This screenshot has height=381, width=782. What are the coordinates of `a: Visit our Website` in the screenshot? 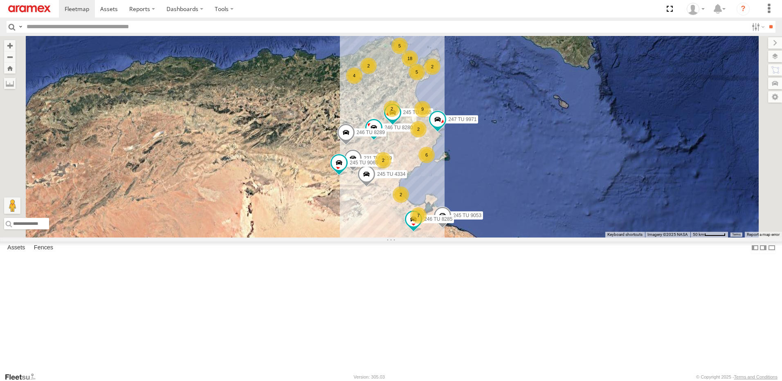 It's located at (23, 377).